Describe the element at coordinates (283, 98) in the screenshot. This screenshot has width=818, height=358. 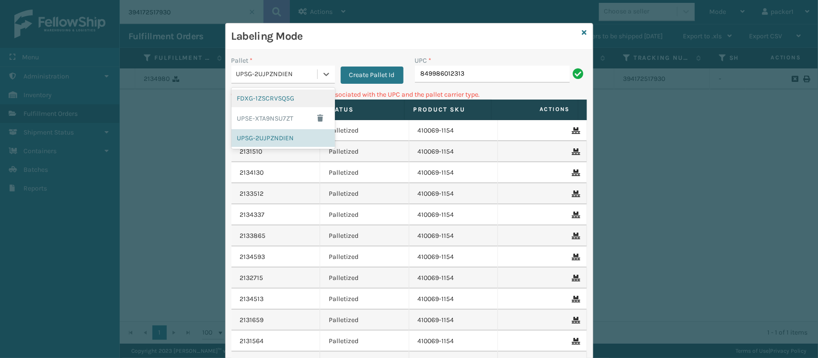
I see `div: FDXG-1ZSCRVSQ5G` at that location.